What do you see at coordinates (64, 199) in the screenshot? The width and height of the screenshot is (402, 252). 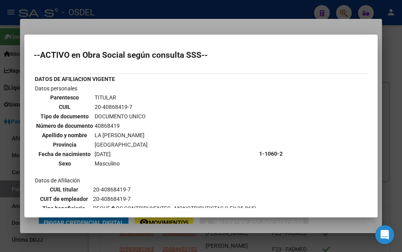 I see `th: CUIT de empleador` at bounding box center [64, 199].